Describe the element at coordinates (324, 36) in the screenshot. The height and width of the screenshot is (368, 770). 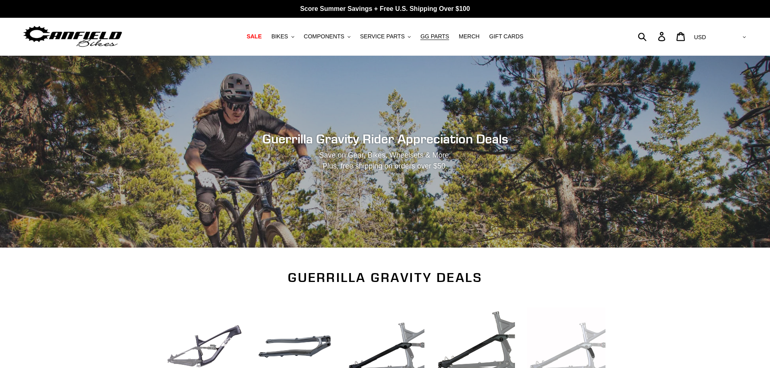
I see `span: COMPONENTS` at that location.